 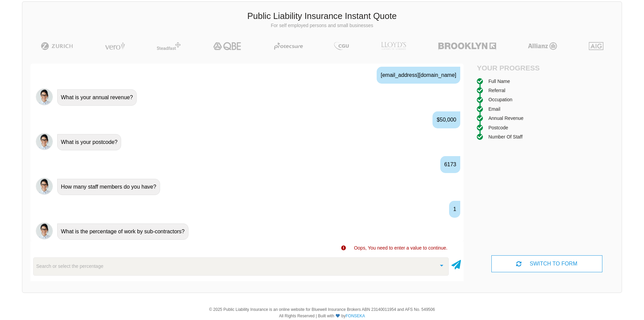 What do you see at coordinates (499, 81) in the screenshot?
I see `div: Full Name` at bounding box center [499, 81].